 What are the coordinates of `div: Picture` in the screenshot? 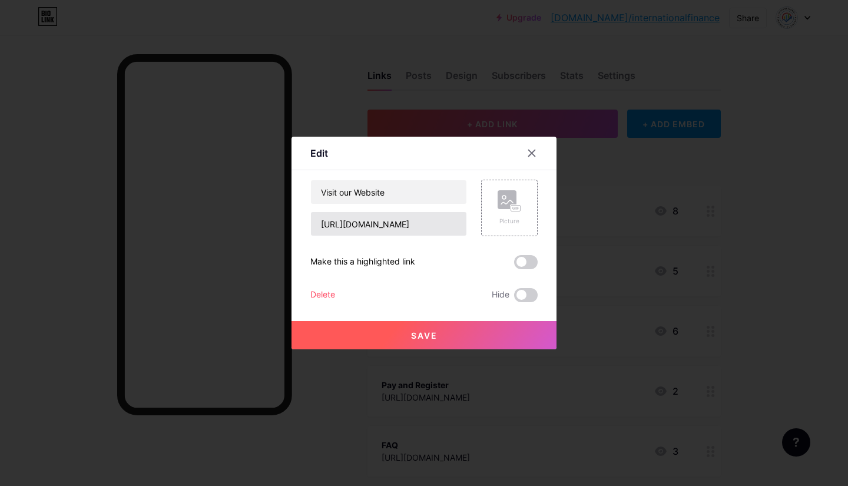 It's located at (509, 221).